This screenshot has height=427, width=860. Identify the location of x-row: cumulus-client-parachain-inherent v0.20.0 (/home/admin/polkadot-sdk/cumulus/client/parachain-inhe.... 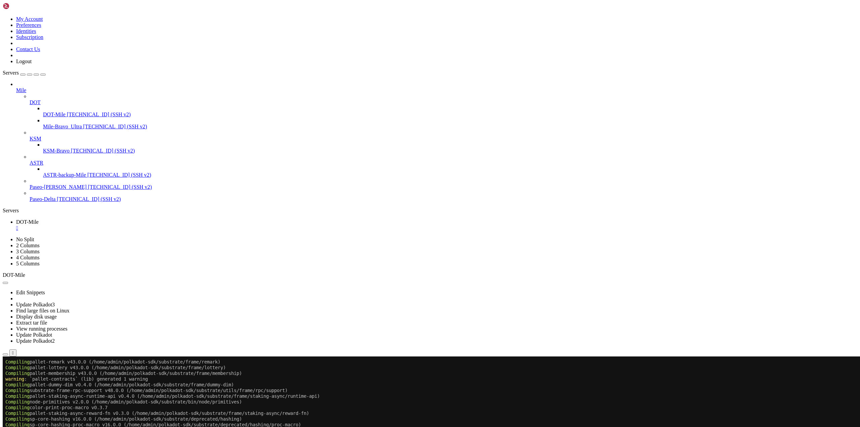
(388, 240).